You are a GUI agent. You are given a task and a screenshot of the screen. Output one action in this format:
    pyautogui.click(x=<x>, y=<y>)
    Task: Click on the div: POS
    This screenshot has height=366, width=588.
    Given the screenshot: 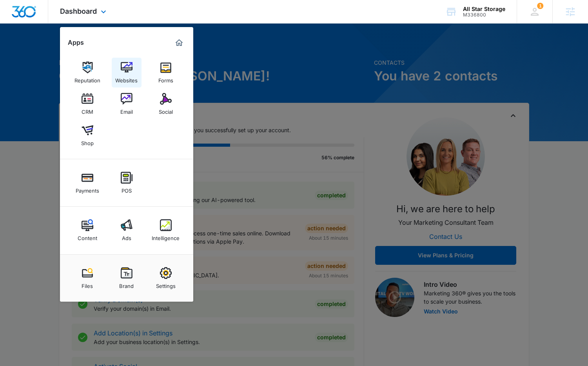 What is the action you would take?
    pyautogui.click(x=127, y=189)
    